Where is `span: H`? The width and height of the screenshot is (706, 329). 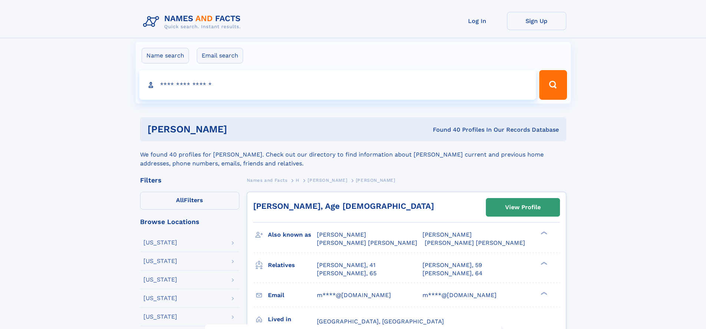 span: H is located at coordinates (298, 180).